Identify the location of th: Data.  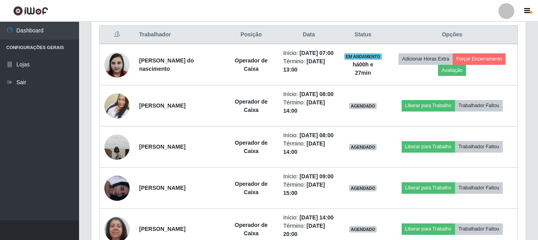
(309, 35).